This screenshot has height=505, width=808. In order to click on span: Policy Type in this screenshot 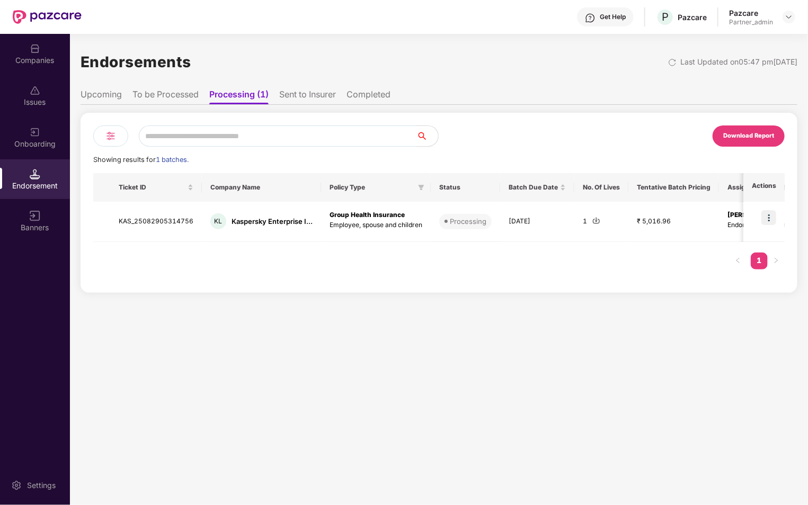, I will do `click(371, 188)`.